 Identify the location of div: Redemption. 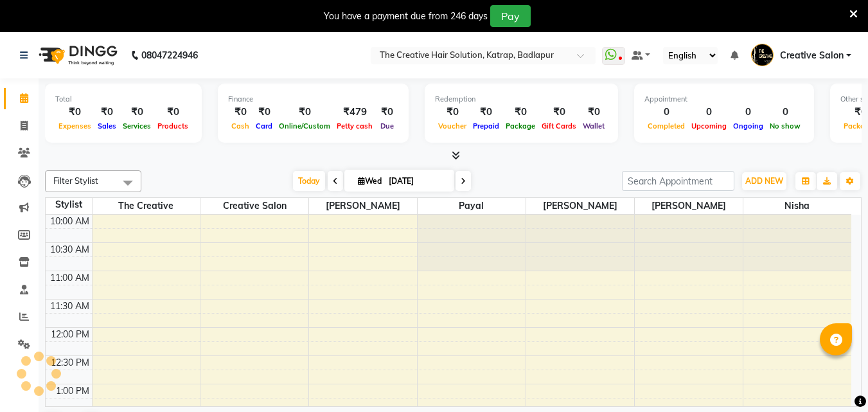
(521, 99).